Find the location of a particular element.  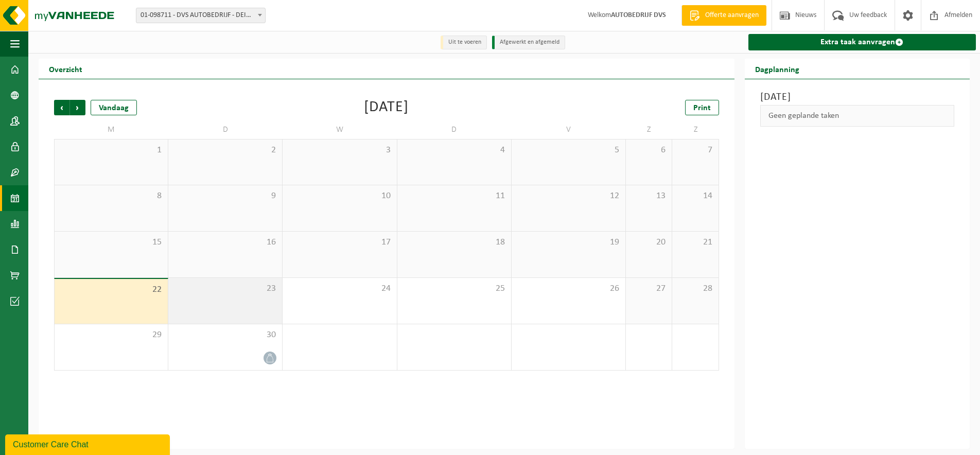

span: Vorige is located at coordinates (61, 107).